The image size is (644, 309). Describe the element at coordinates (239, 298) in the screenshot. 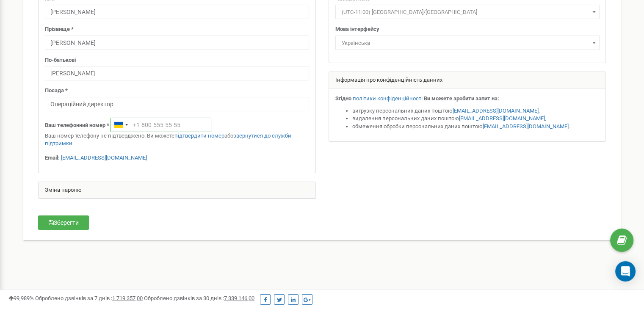

I see `u: 7 339 146,00` at that location.